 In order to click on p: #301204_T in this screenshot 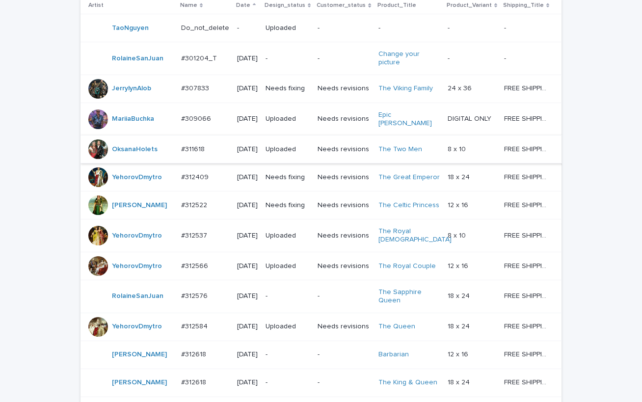, I will do `click(200, 57)`.